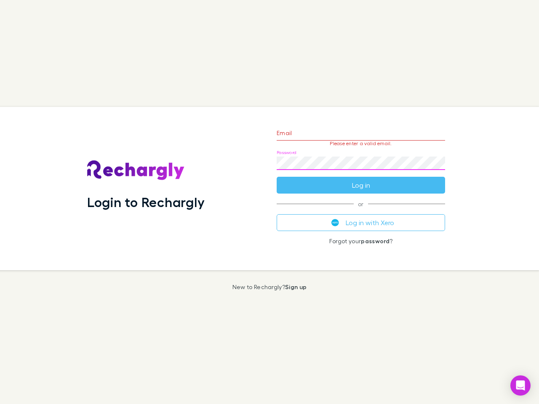 Image resolution: width=539 pixels, height=404 pixels. What do you see at coordinates (296, 287) in the screenshot?
I see `a: Sign up` at bounding box center [296, 287].